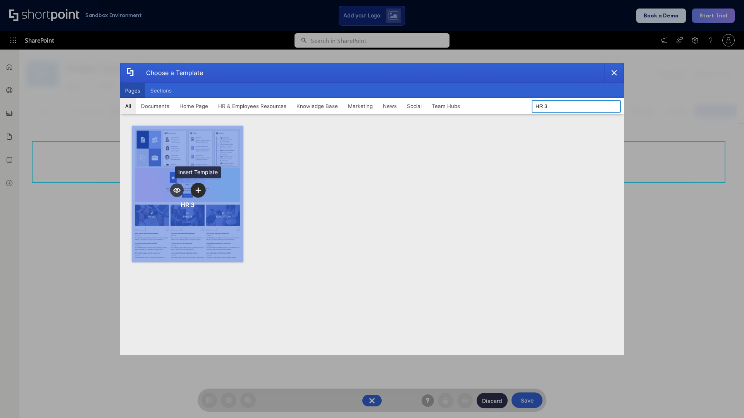  I want to click on button: Documents, so click(155, 106).